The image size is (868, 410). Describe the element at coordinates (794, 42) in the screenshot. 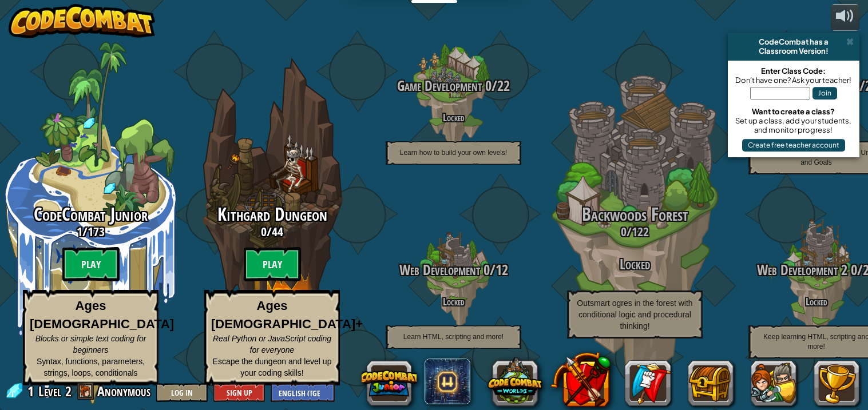

I see `div: CodeCombat has a` at that location.